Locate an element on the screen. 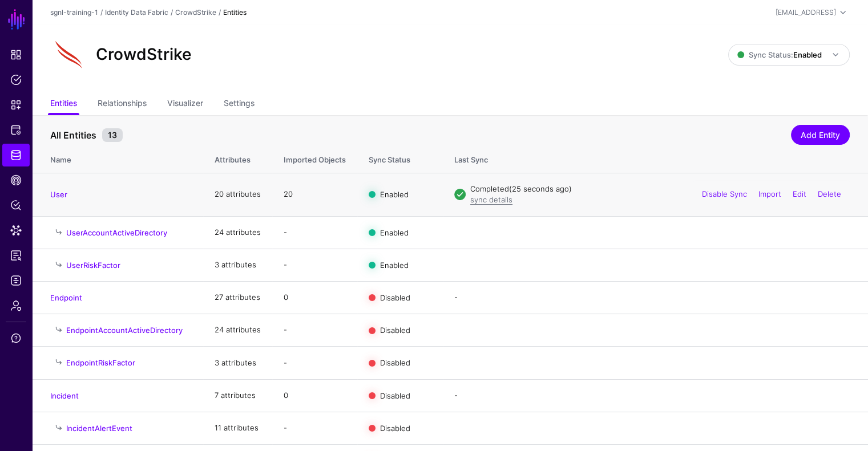 This screenshot has width=868, height=451. a: Endpoint is located at coordinates (66, 298).